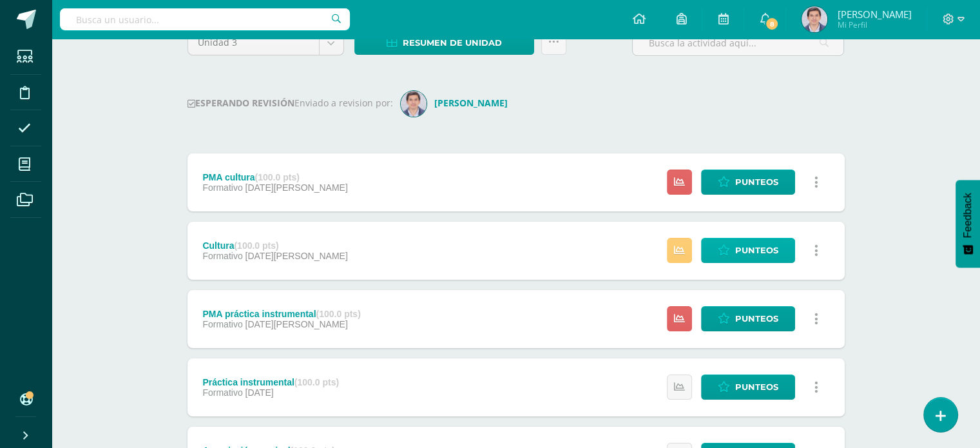 The width and height of the screenshot is (980, 448). What do you see at coordinates (738, 42) in the screenshot?
I see `input: Busca la actividad aquí...` at bounding box center [738, 42].